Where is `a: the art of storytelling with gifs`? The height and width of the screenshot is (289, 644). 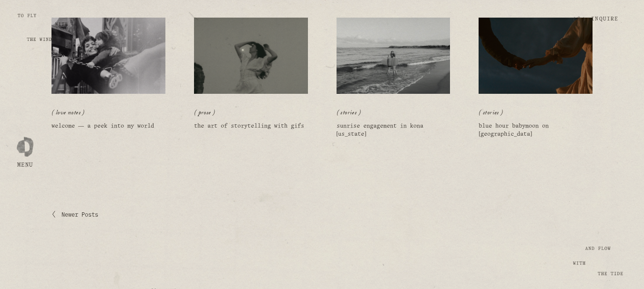
a: the art of storytelling with gifs is located at coordinates (249, 126).